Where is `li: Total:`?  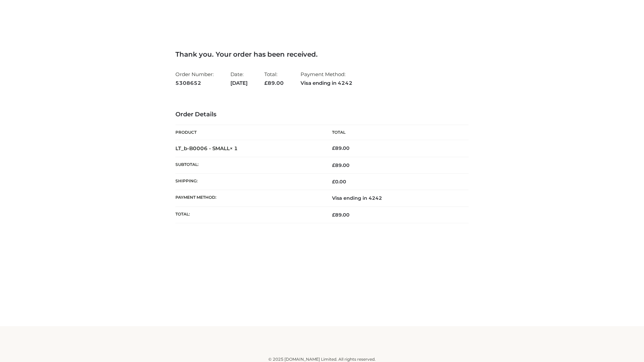 li: Total: is located at coordinates (274, 79).